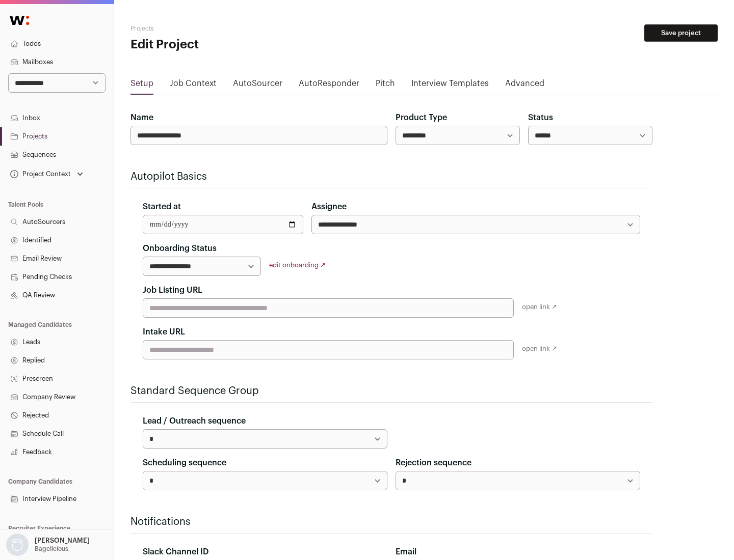 This screenshot has height=560, width=734. Describe the element at coordinates (228, 45) in the screenshot. I see `h1: Edit Project` at that location.